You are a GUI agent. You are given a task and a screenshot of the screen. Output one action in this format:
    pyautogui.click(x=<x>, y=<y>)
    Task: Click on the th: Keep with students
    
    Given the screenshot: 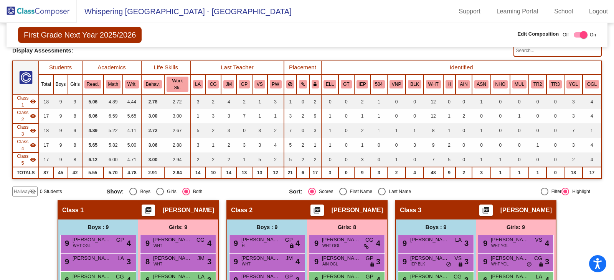 What is the action you would take?
    pyautogui.click(x=303, y=84)
    